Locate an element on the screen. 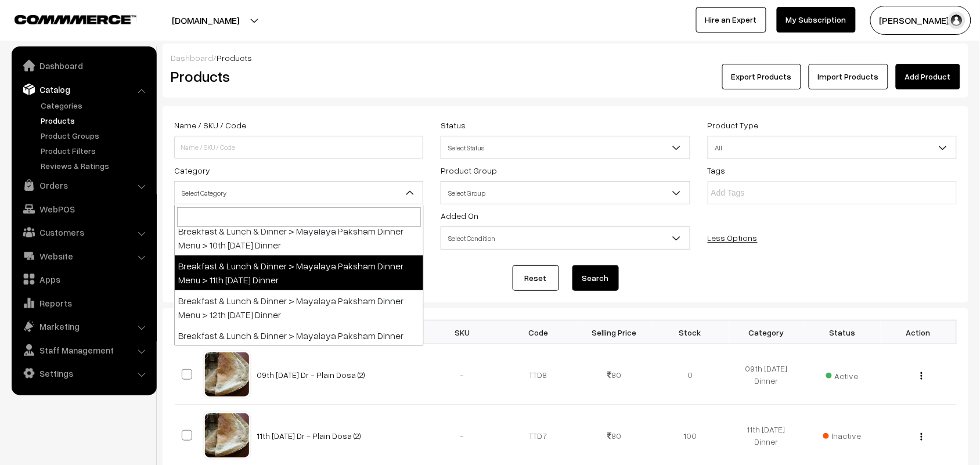 The width and height of the screenshot is (980, 465). td: TTD8 is located at coordinates (538, 375).